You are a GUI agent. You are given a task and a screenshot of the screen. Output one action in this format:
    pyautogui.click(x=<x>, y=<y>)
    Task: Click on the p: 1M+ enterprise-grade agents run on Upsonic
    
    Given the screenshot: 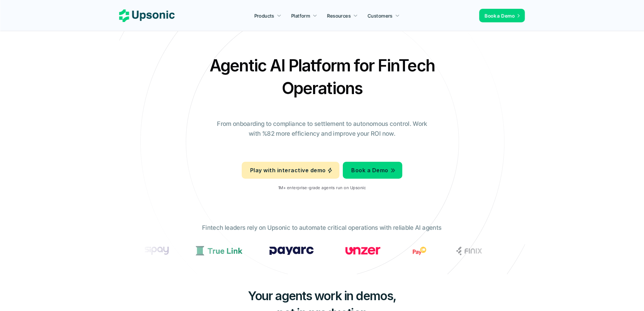 What is the action you would take?
    pyautogui.click(x=322, y=188)
    